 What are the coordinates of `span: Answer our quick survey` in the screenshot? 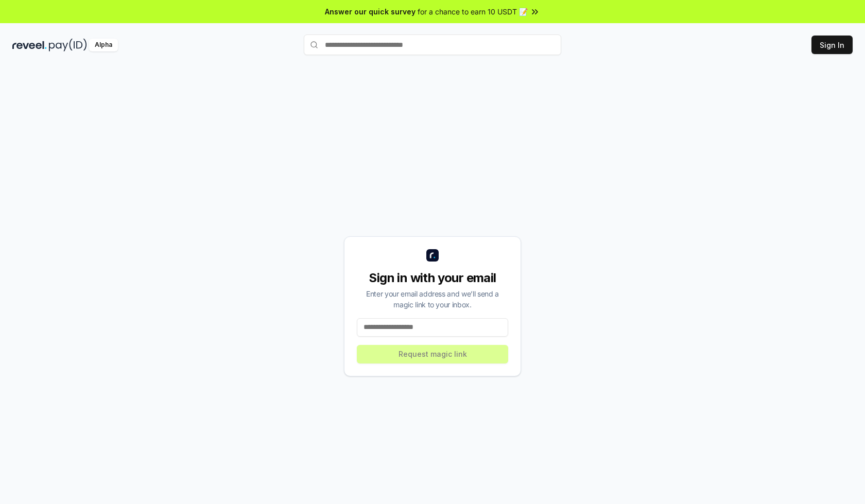 It's located at (370, 11).